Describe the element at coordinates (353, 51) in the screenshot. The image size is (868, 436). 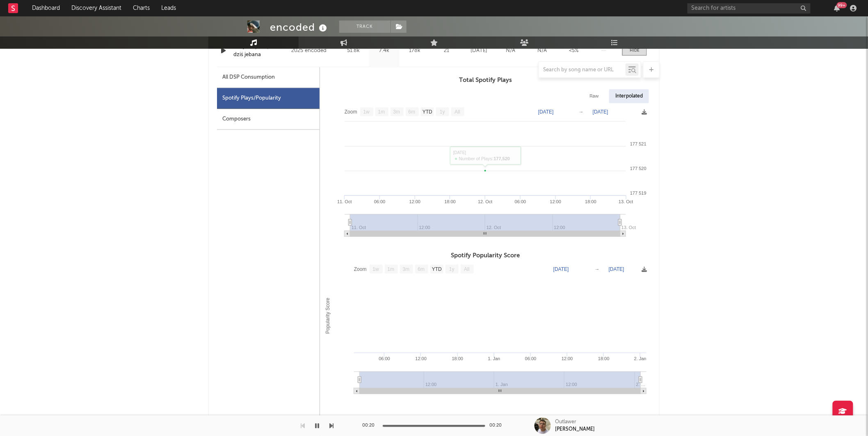
I see `div: 51.8k` at that location.